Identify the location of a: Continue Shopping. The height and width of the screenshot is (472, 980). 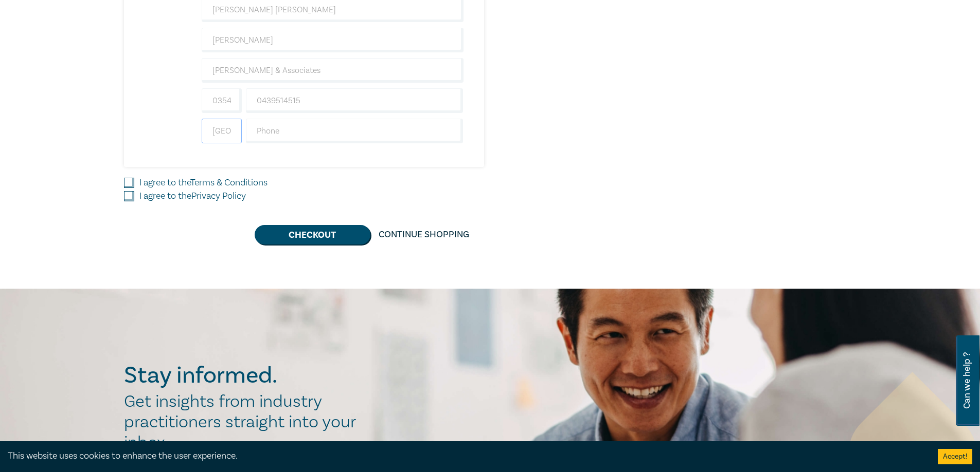
(424, 235).